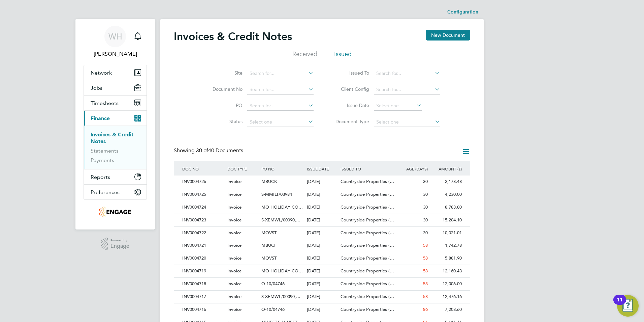  Describe the element at coordinates (350, 105) in the screenshot. I see `label: Issue Date` at that location.